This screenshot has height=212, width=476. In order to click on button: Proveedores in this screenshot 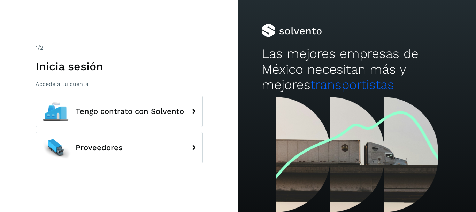, I will do `click(119, 147)`.